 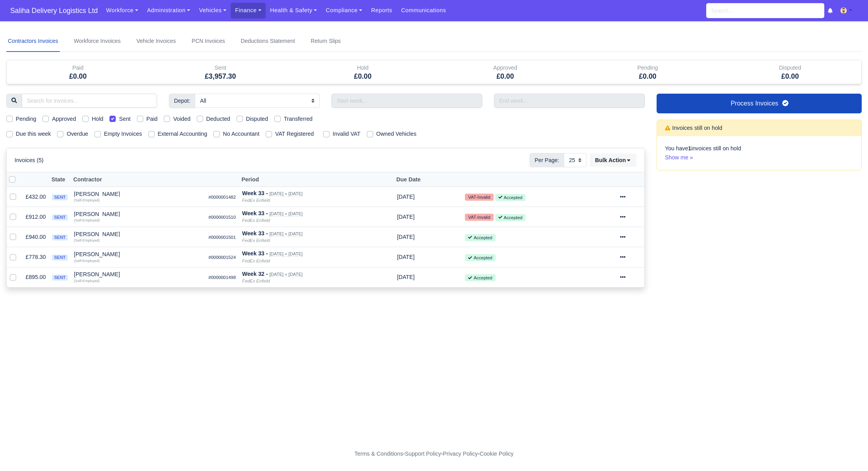 What do you see at coordinates (97, 41) in the screenshot?
I see `a: Workforce Invoices` at bounding box center [97, 41].